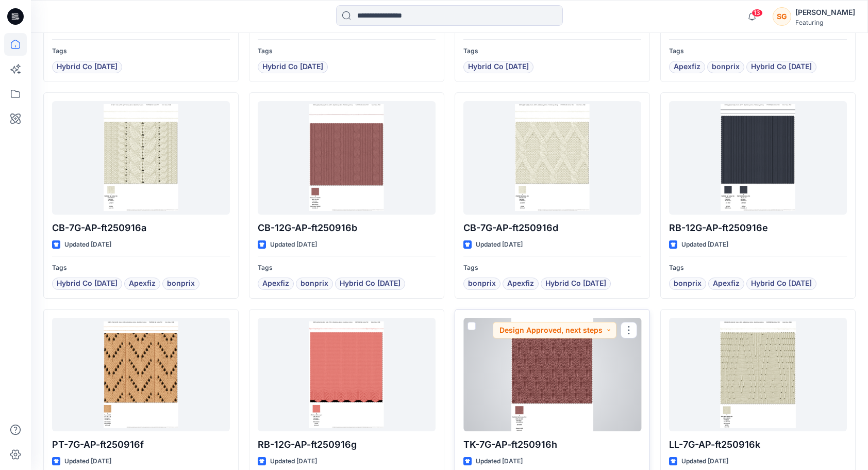 The height and width of the screenshot is (470, 868). What do you see at coordinates (757, 13) in the screenshot?
I see `span: 13` at bounding box center [757, 13].